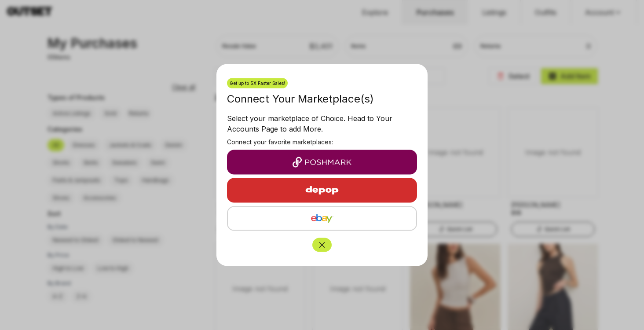 Image resolution: width=644 pixels, height=330 pixels. I want to click on h2: Connect Your Marketplace(s), so click(322, 99).